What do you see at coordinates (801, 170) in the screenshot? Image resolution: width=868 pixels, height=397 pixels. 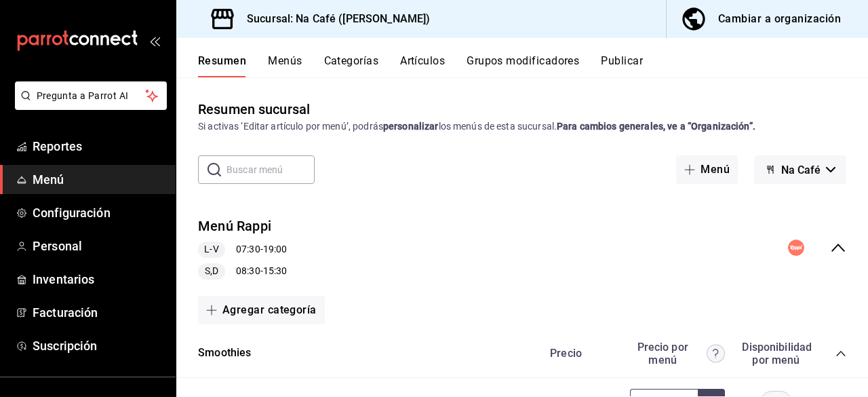 I see `span: Na Café` at bounding box center [801, 170].